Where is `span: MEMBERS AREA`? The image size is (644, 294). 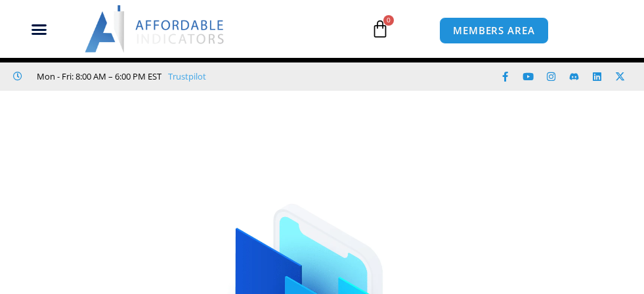 span: MEMBERS AREA is located at coordinates (494, 30).